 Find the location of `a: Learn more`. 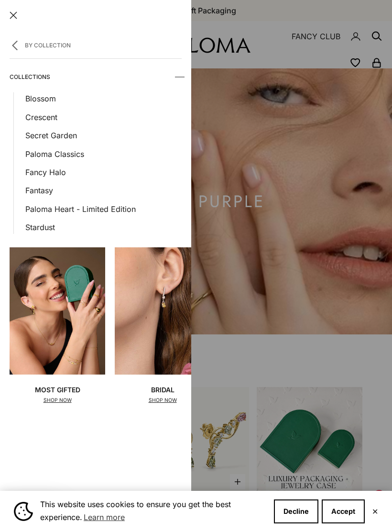

a: Learn more is located at coordinates (105, 517).